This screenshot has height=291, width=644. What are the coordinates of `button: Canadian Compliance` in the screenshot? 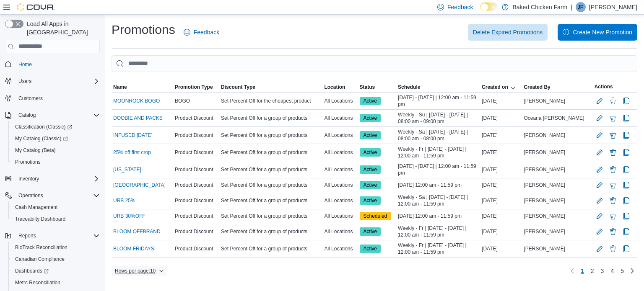 It's located at (56, 259).